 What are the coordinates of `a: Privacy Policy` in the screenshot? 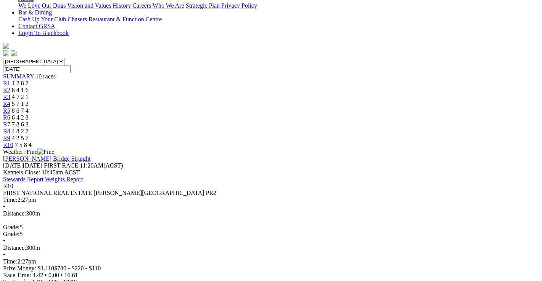 It's located at (239, 5).